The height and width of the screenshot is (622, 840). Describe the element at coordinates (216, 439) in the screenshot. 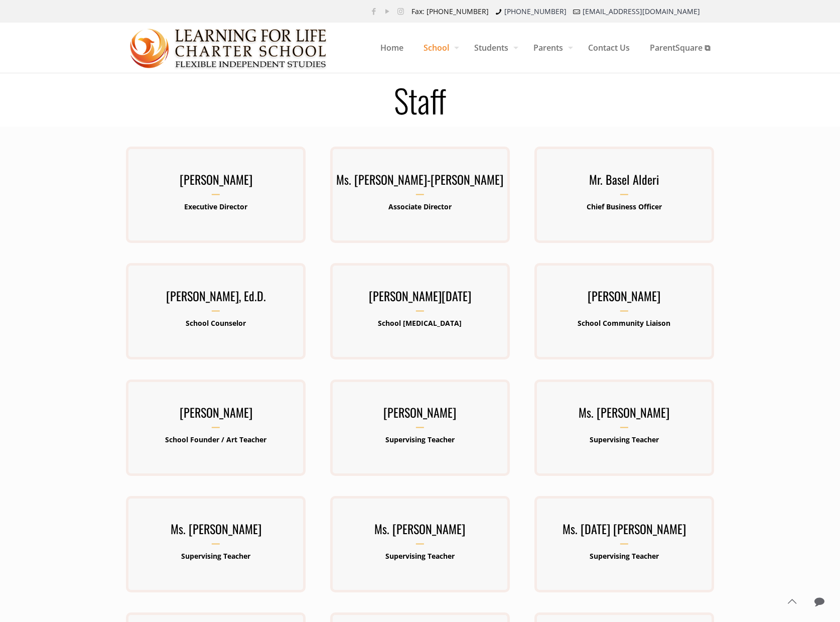

I see `b: School Founder / Art Teacher` at that location.